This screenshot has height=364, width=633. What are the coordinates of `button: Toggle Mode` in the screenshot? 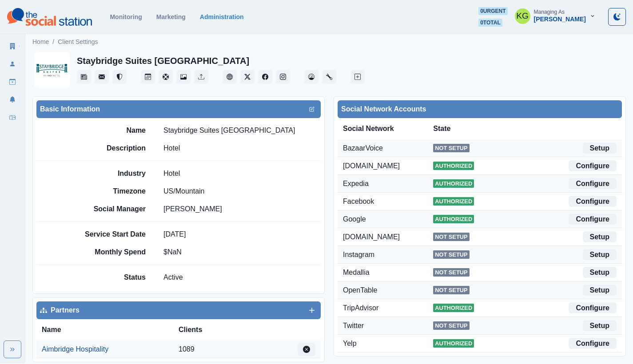 It's located at (617, 17).